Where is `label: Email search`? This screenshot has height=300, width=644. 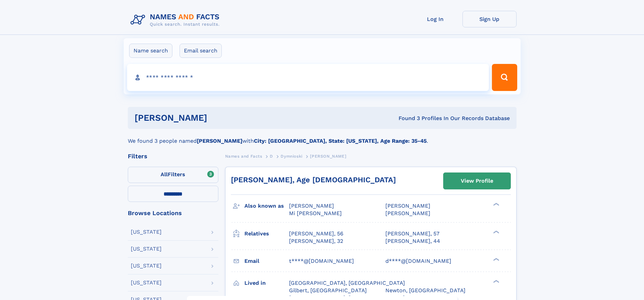
label: Email search is located at coordinates (200, 50).